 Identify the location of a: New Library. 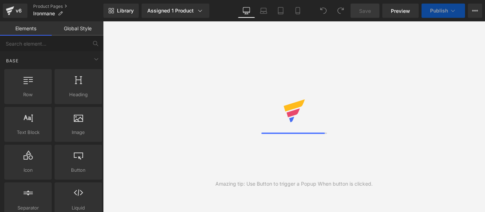
(121, 11).